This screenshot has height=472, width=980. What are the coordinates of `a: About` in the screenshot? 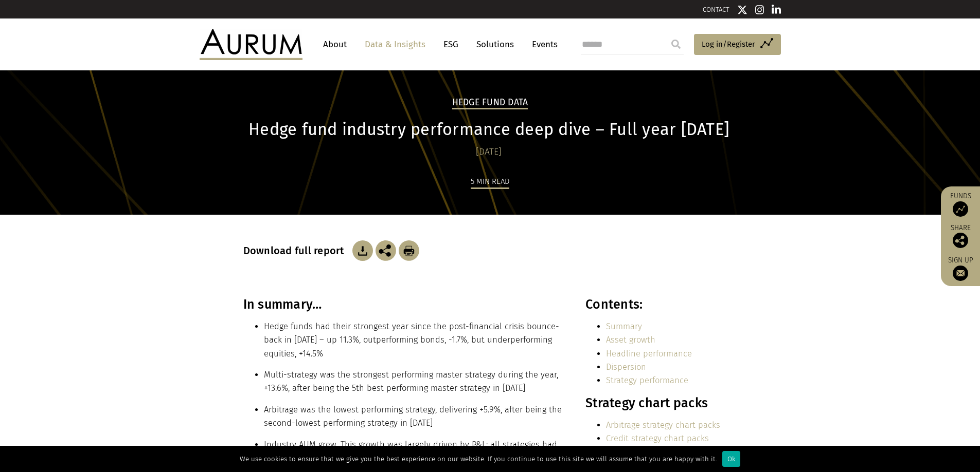 It's located at (335, 44).